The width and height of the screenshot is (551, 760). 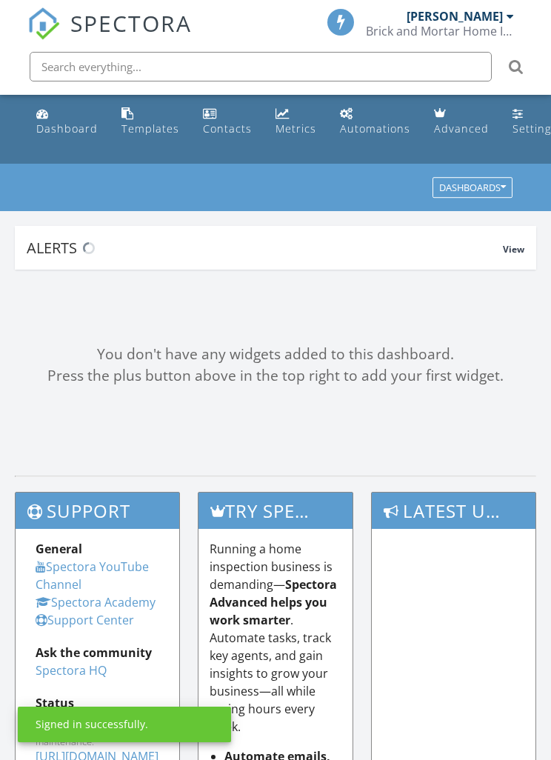 What do you see at coordinates (473, 188) in the screenshot?
I see `button: Dashboards` at bounding box center [473, 188].